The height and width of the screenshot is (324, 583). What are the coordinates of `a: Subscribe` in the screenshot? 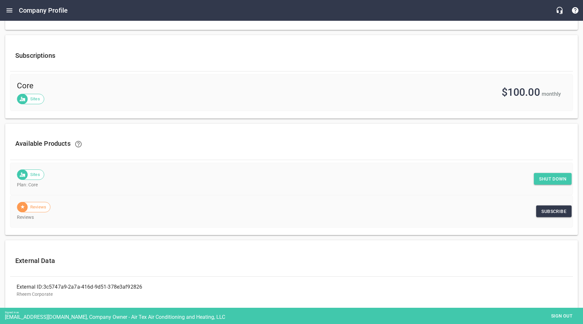 It's located at (553, 212).